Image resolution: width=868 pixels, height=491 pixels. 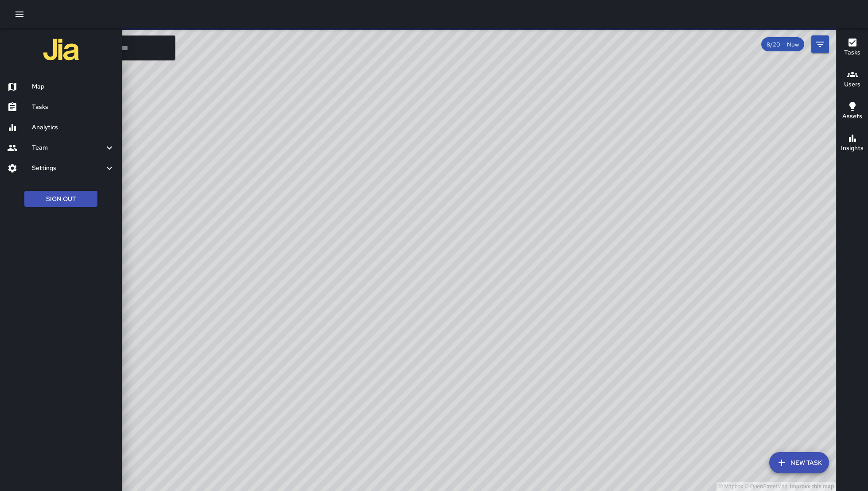 What do you see at coordinates (61, 199) in the screenshot?
I see `button: Sign Out` at bounding box center [61, 199].